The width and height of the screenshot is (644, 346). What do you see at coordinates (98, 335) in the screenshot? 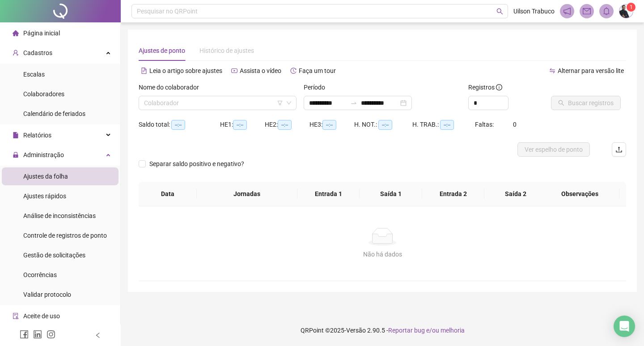
I see `span: left` at bounding box center [98, 335].